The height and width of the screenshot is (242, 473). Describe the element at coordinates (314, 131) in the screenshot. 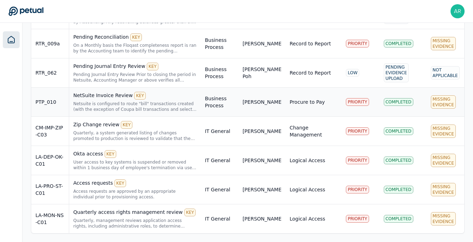

I see `div: Change Management` at that location.